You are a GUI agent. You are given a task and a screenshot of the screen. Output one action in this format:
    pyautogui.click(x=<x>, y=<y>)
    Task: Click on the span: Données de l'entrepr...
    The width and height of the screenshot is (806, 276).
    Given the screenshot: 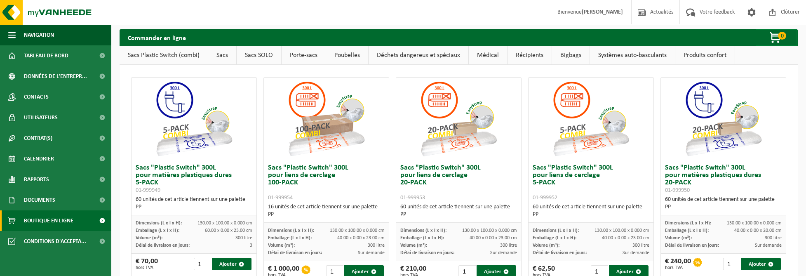 What is the action you would take?
    pyautogui.click(x=55, y=76)
    